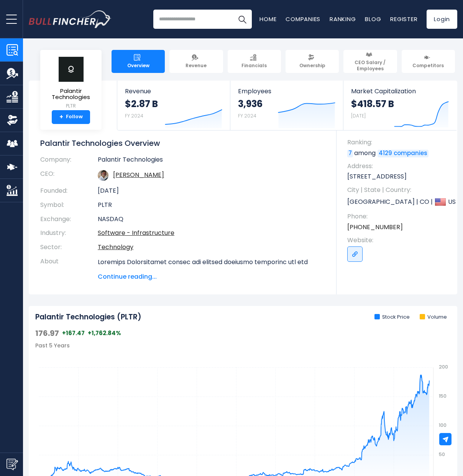 The image size is (463, 476). Describe the element at coordinates (254, 66) in the screenshot. I see `span: Financials` at that location.